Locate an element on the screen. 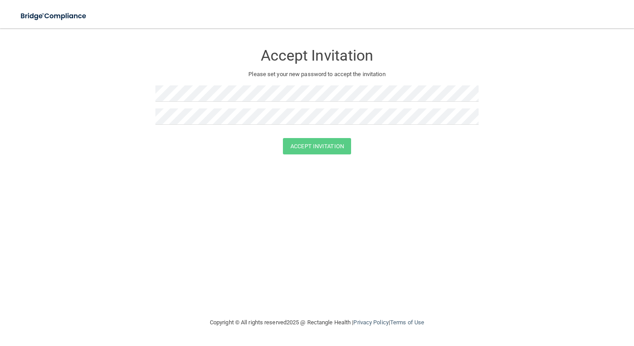  div: Copyright © All rights reserved 2025 @ Rectangle Health | | is located at coordinates (317, 323).